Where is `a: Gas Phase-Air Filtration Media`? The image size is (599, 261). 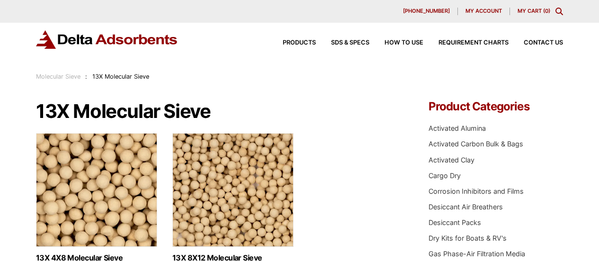
a: Gas Phase-Air Filtration Media is located at coordinates (477, 253).